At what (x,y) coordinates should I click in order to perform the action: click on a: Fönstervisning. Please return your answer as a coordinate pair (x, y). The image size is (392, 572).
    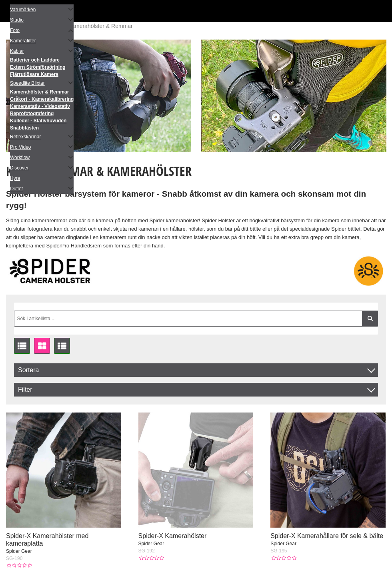
    Looking at the image, I should click on (42, 346).